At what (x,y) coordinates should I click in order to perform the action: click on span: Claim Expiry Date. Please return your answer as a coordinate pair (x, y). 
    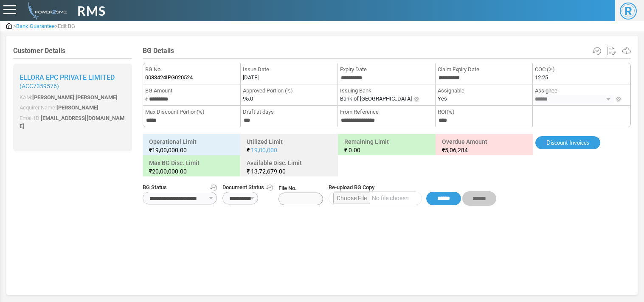
    Looking at the image, I should click on (484, 70).